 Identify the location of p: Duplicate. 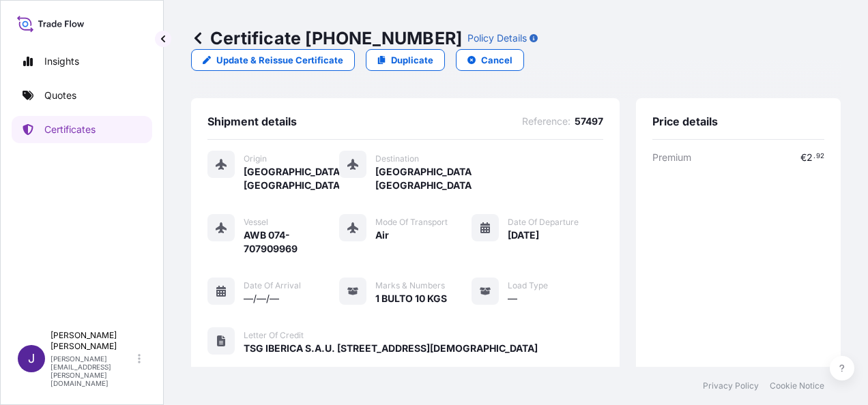
(412, 60).